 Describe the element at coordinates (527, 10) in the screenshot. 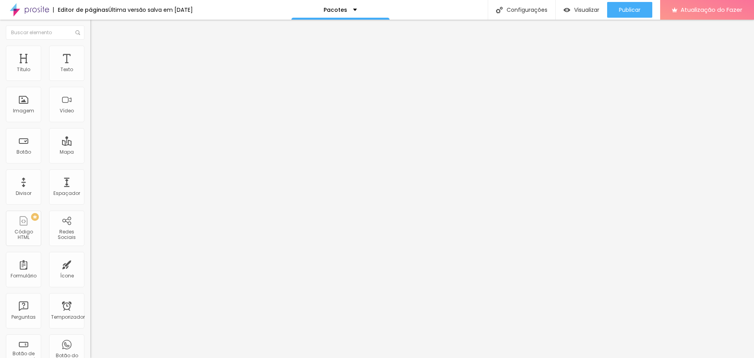

I see `font: Configurações` at that location.